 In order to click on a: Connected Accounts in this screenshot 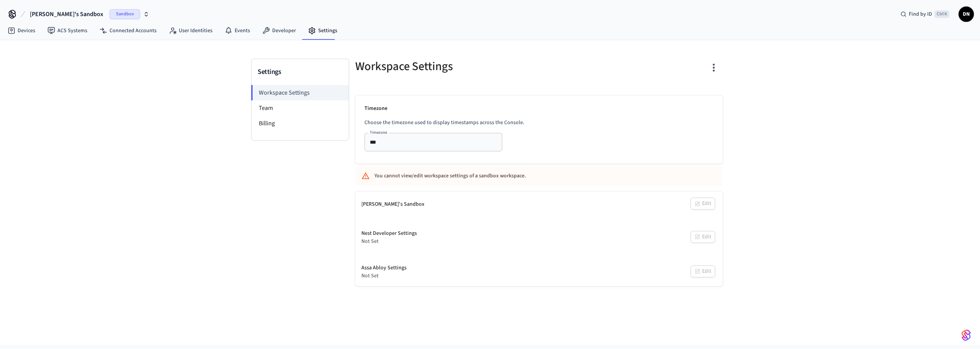, I will do `click(128, 31)`.